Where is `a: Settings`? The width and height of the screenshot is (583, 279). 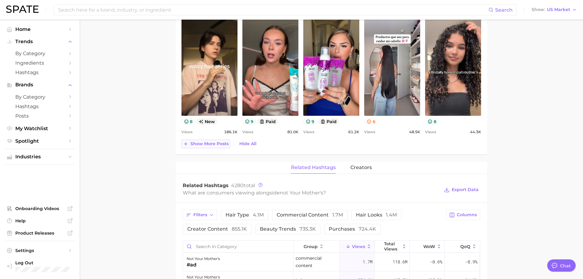 a: Settings is located at coordinates (40, 250).